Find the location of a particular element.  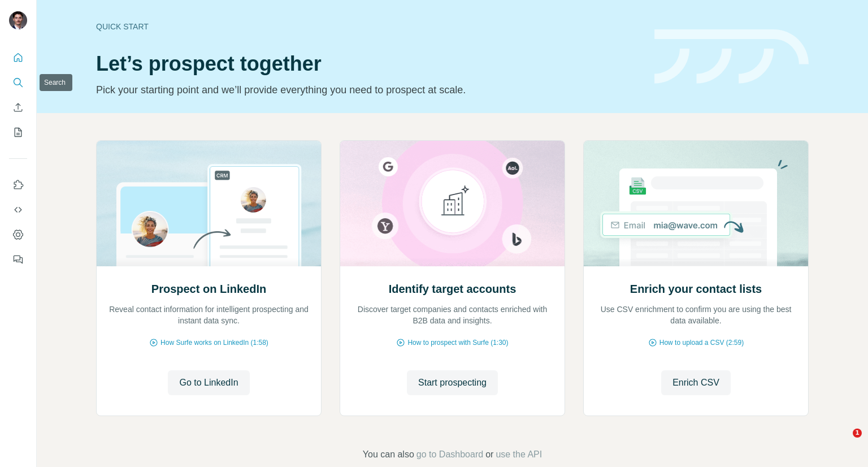

span: go to Dashboard is located at coordinates (450, 454).